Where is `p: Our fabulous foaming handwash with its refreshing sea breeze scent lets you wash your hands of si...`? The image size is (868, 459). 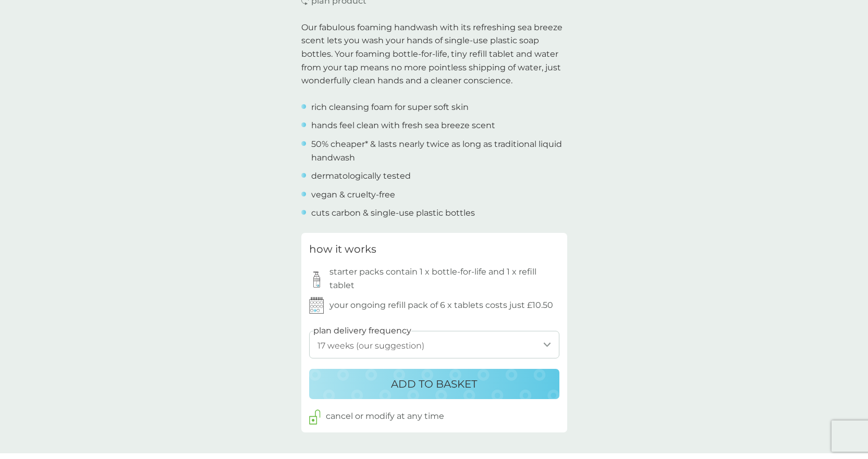
p: Our fabulous foaming handwash with its refreshing sea breeze scent lets you wash your hands of si... is located at coordinates (434, 55).